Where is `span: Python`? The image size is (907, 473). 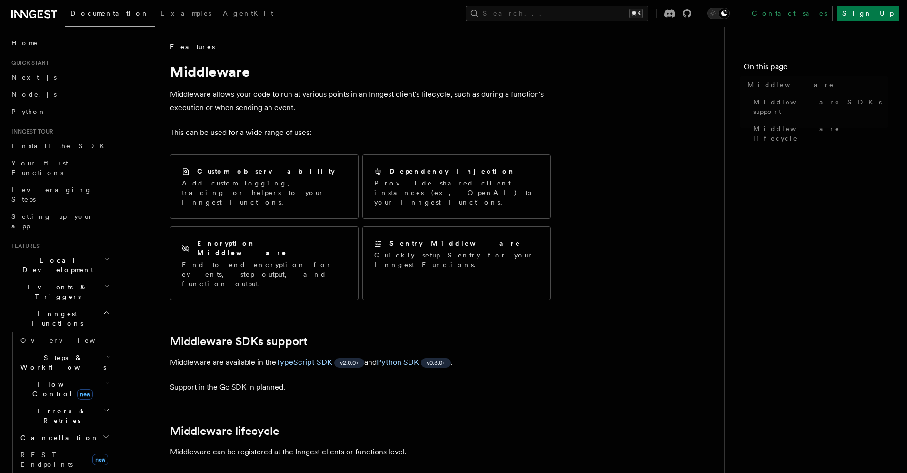 span: Python is located at coordinates (29, 111).